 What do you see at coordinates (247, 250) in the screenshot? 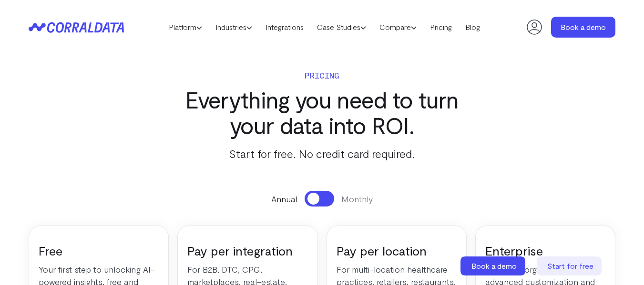
I see `h3: Pay per integration` at bounding box center [247, 250].